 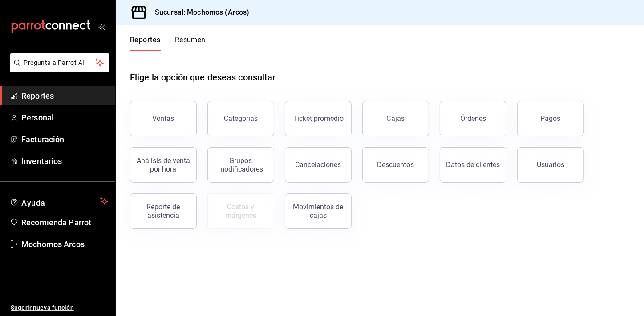 What do you see at coordinates (473, 165) in the screenshot?
I see `button: Datos de clientes` at bounding box center [473, 165].